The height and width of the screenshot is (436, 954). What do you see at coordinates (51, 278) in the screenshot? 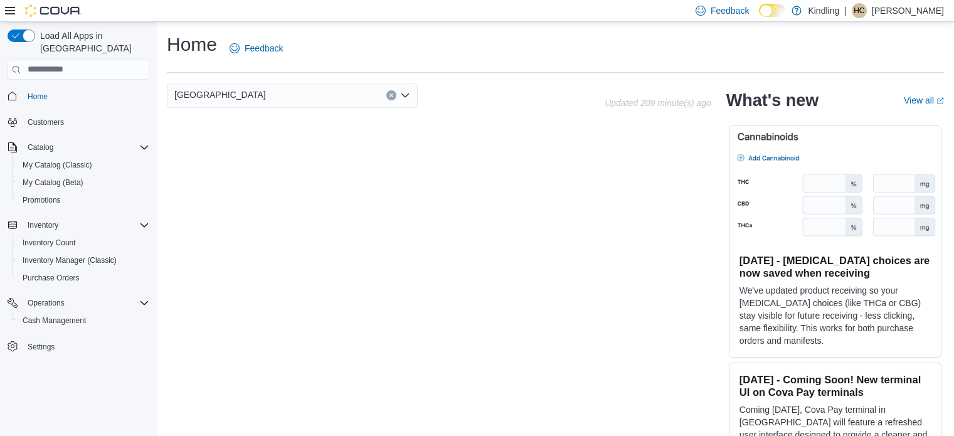
I see `a: Purchase Orders` at bounding box center [51, 278].